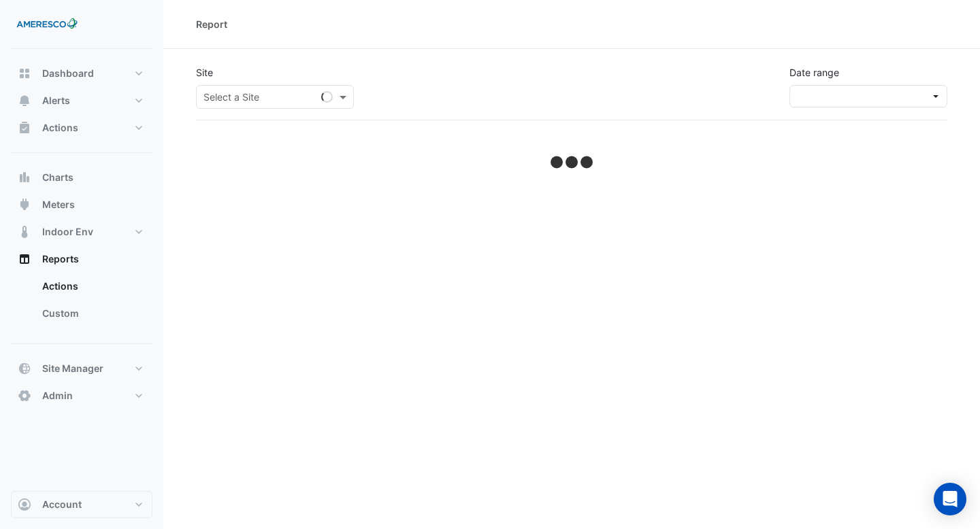  I want to click on span: Dashboard, so click(68, 73).